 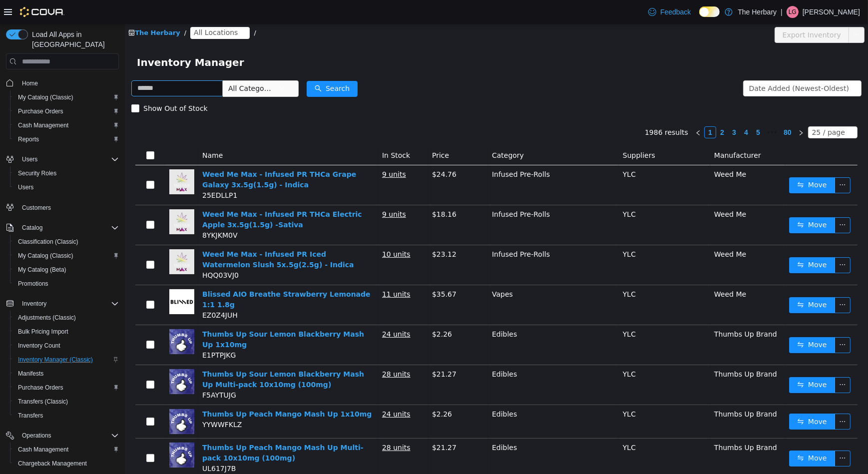 I want to click on a: Thumbs Up Sour Lemon Blackberry Mash Up 1x10mg, so click(x=158, y=316).